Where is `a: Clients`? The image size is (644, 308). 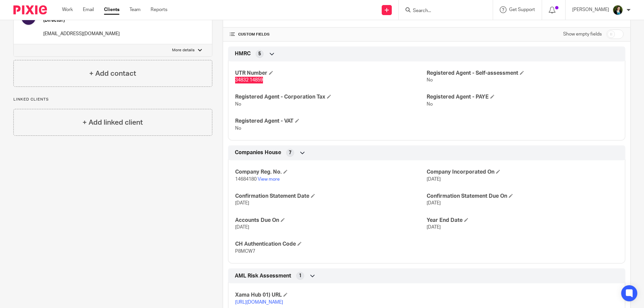 a: Clients is located at coordinates (112, 10).